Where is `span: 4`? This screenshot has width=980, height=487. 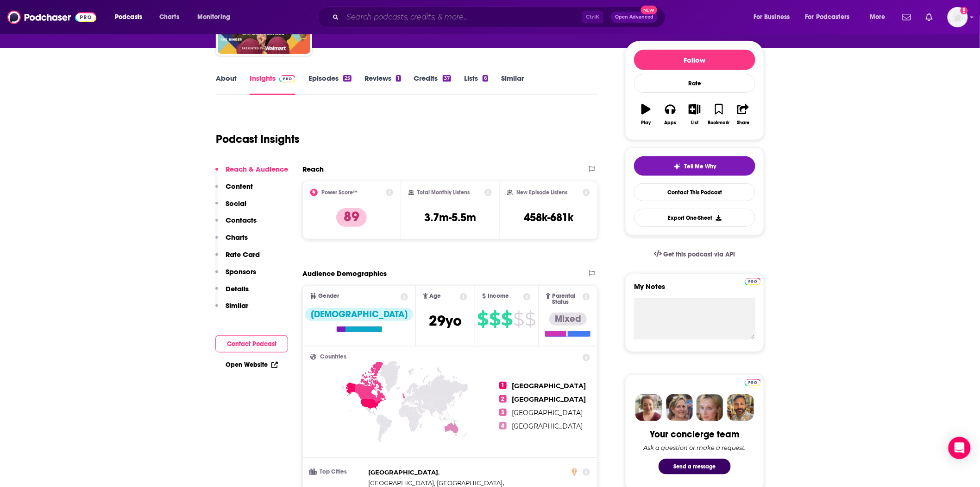
span: 4 is located at coordinates (503, 426).